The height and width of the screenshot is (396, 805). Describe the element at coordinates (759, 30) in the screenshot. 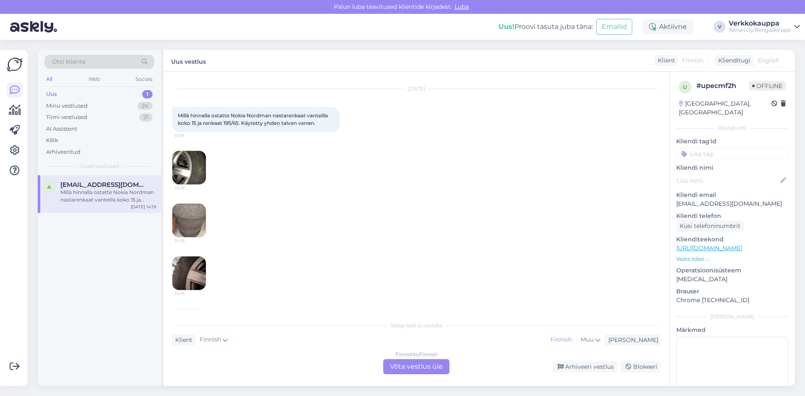

I see `div: Teinari Oy/Rengaskirppis` at that location.